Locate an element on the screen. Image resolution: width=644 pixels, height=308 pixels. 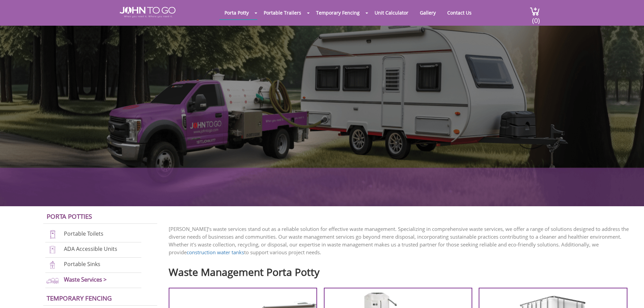
img: portable-toilets-new.png is located at coordinates (52, 234).